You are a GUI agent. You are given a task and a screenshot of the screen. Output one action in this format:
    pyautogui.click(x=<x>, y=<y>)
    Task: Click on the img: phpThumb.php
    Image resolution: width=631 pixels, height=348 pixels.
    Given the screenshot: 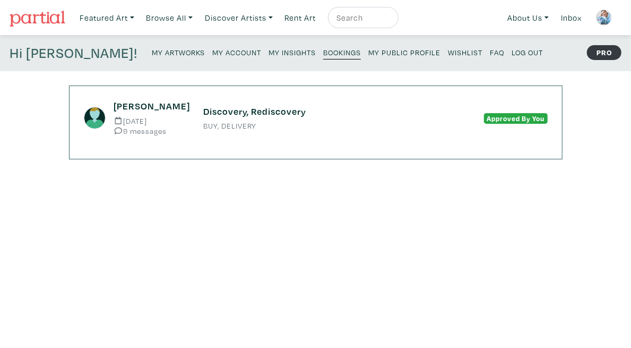 What is the action you would take?
    pyautogui.click(x=604, y=18)
    